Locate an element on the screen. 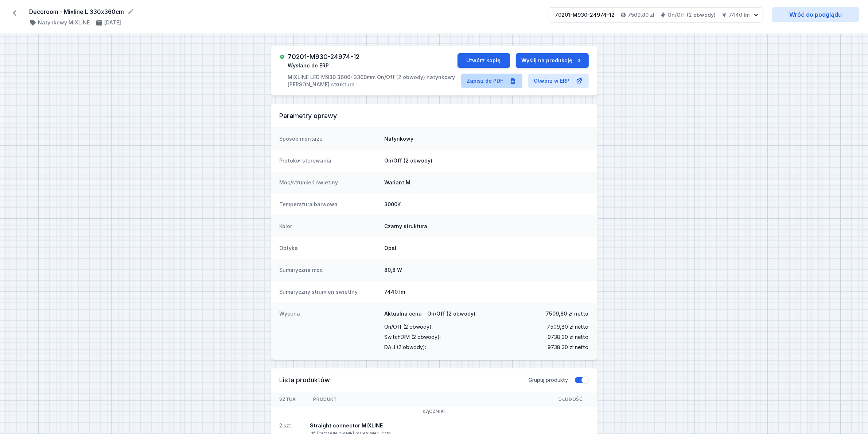  dd: 3000K is located at coordinates (487, 205).